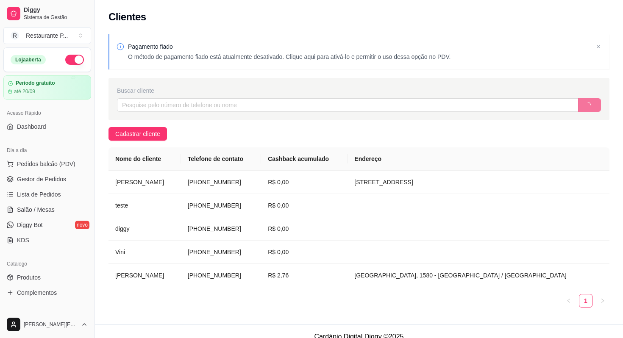 This screenshot has width=623, height=338. What do you see at coordinates (144, 159) in the screenshot?
I see `th: Nome do cliente` at bounding box center [144, 159].